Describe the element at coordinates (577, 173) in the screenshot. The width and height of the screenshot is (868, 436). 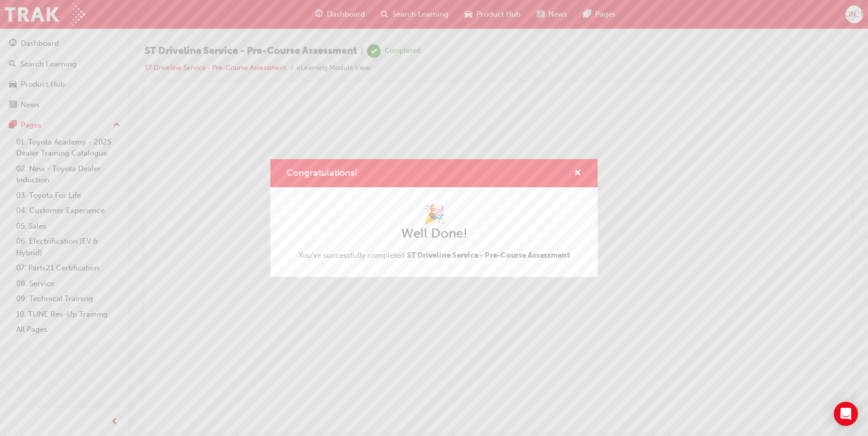
I see `button: cross-icon` at that location.